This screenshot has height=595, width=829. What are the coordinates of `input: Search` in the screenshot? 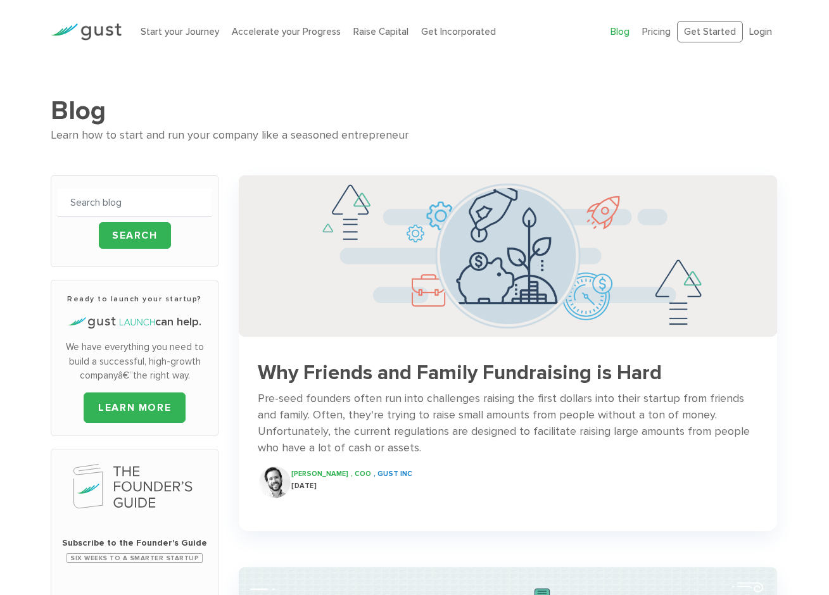 It's located at (135, 235).